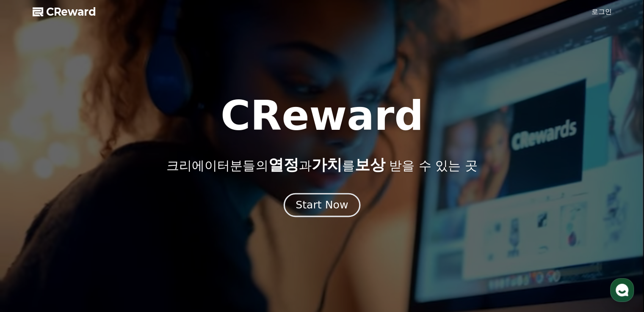  Describe the element at coordinates (321, 206) in the screenshot. I see `a: Start Now` at that location.